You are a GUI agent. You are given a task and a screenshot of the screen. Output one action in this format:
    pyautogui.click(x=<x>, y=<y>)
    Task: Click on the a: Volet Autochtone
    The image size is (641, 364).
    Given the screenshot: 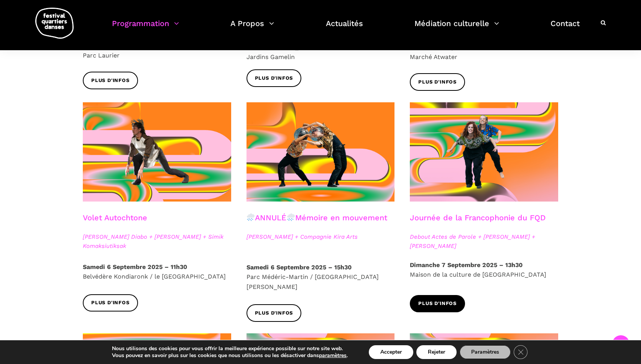 What is the action you would take?
    pyautogui.click(x=115, y=217)
    